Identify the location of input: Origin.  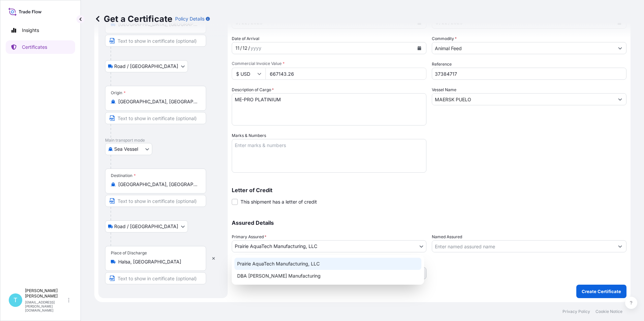
(158, 102).